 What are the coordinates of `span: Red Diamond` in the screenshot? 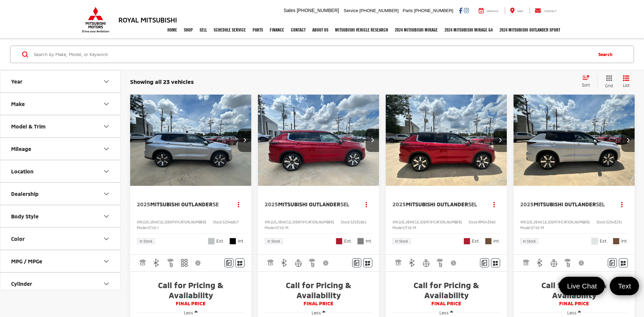 It's located at (339, 241).